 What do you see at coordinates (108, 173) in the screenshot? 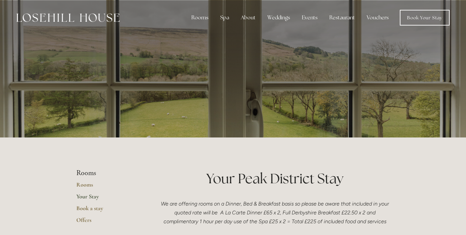
I see `li: Rooms` at bounding box center [108, 173].